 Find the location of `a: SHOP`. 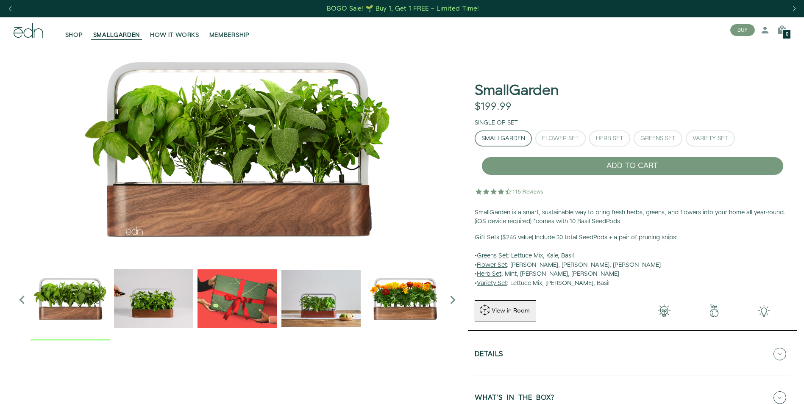

a: SHOP is located at coordinates (74, 30).